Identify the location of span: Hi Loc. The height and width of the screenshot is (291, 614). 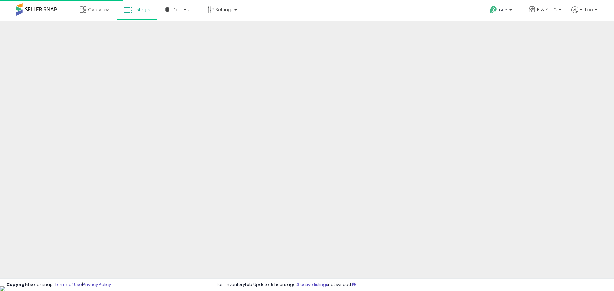
(586, 10).